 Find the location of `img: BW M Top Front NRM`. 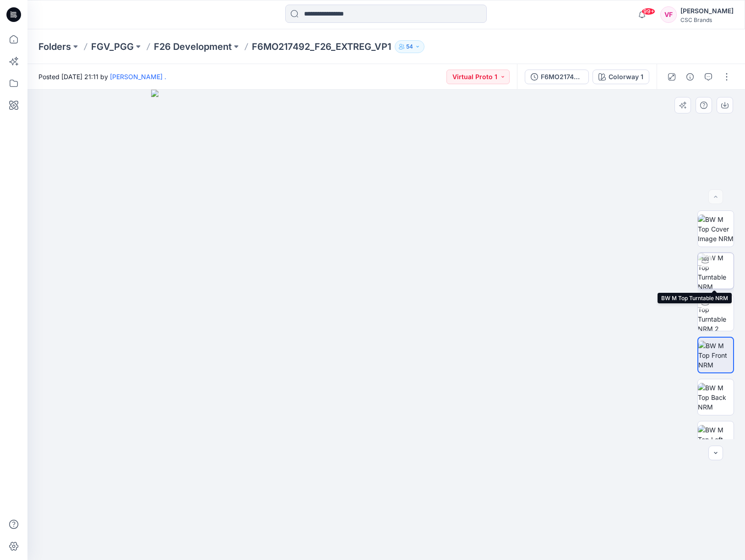

img: BW M Top Front NRM is located at coordinates (716, 355).